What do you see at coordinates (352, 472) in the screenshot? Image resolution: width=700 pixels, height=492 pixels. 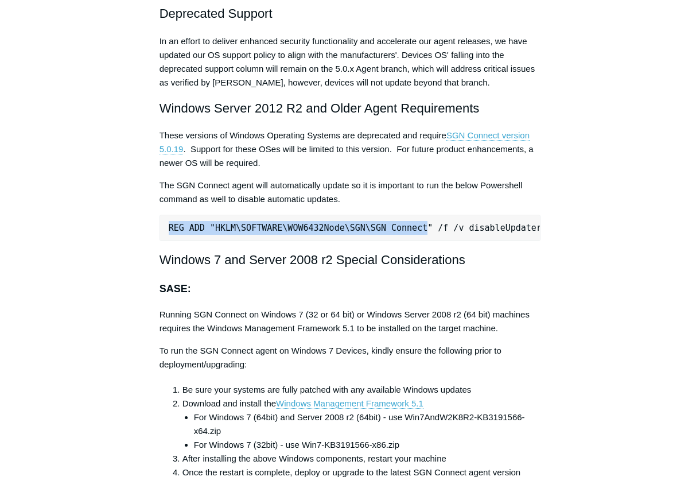 I see `span: Once the restart is complete, deploy or upgrade to the latest SGN Connect agent version` at bounding box center [352, 472].